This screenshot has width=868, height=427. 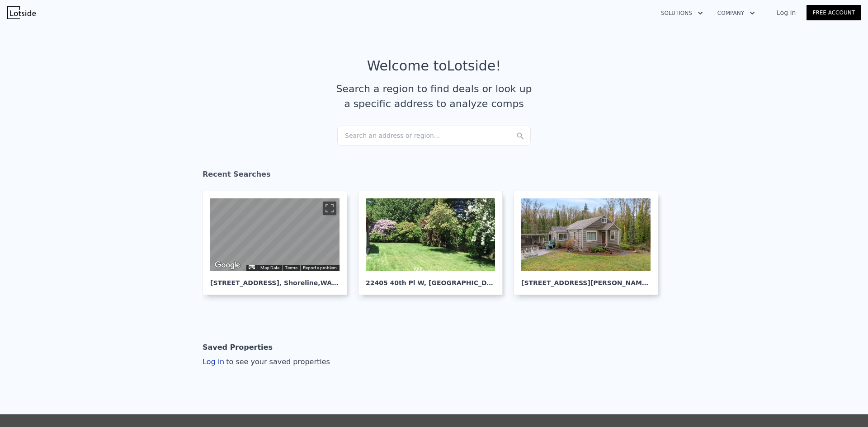 I want to click on a: Report a problem, so click(x=320, y=268).